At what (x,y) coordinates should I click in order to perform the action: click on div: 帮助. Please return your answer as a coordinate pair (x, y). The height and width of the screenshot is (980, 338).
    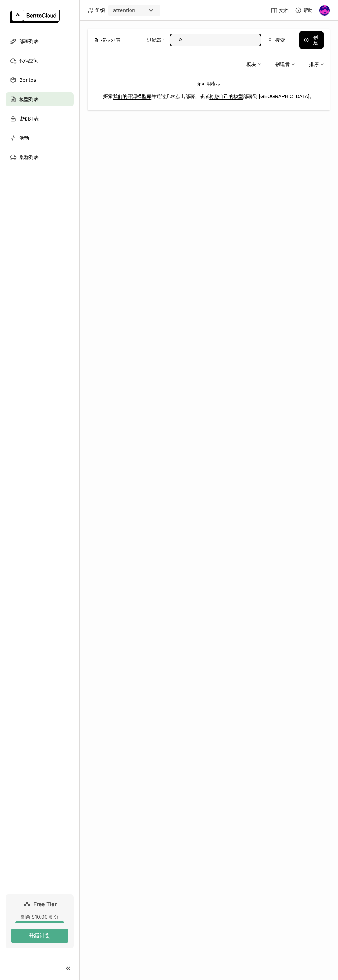
    Looking at the image, I should click on (304, 11).